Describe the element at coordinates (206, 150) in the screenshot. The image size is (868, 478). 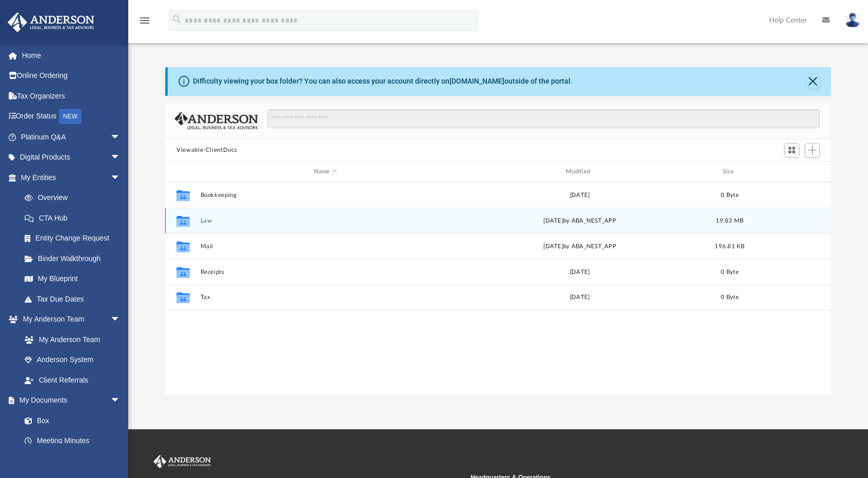
I see `button: Viewable-ClientDocs` at that location.